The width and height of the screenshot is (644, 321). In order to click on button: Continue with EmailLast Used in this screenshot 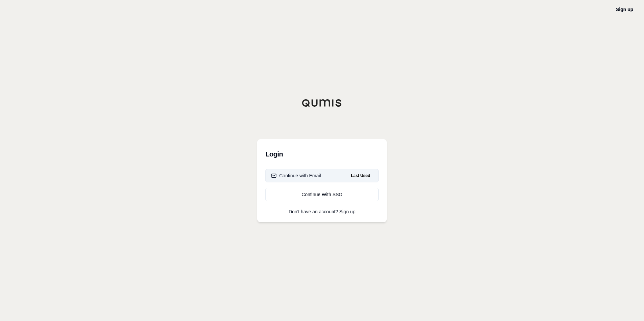, I will do `click(322, 176)`.